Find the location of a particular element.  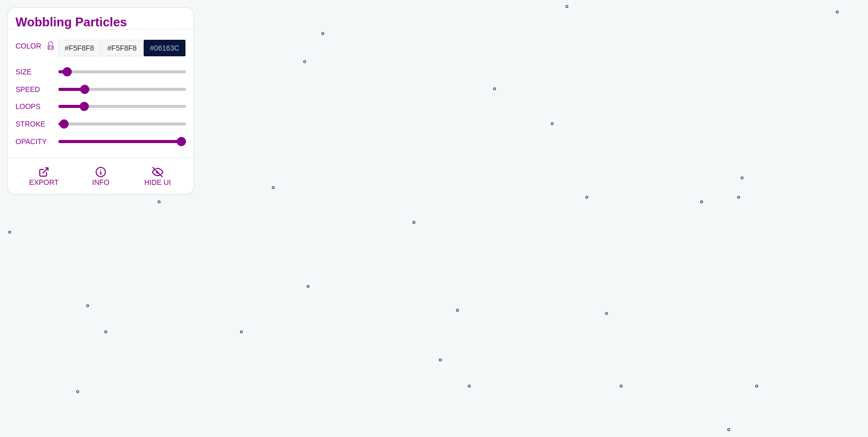

button: EXPORT is located at coordinates (44, 176).